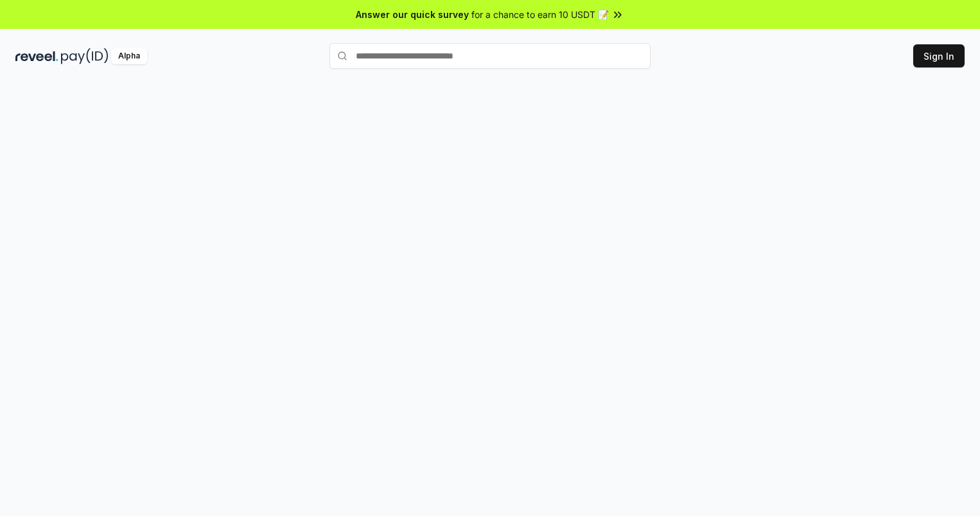 The height and width of the screenshot is (516, 980). Describe the element at coordinates (129, 56) in the screenshot. I see `div: Alpha` at that location.